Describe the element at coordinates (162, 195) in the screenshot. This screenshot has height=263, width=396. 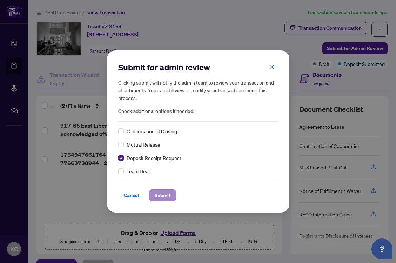
I see `button: Submit` at that location.